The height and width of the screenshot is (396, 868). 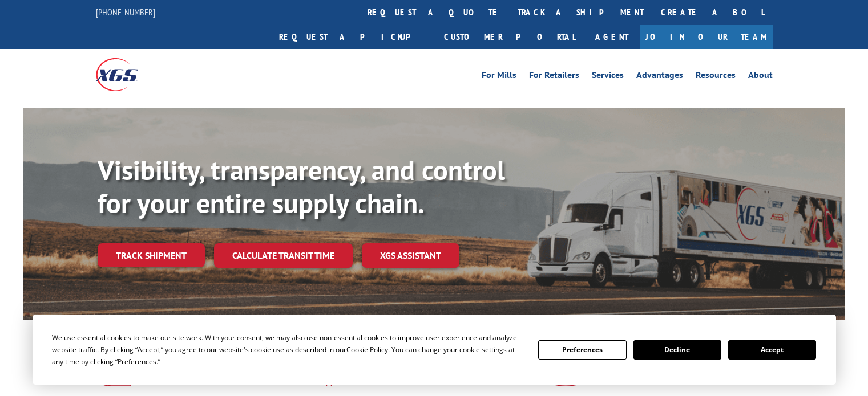 I want to click on button: Accept, so click(x=772, y=350).